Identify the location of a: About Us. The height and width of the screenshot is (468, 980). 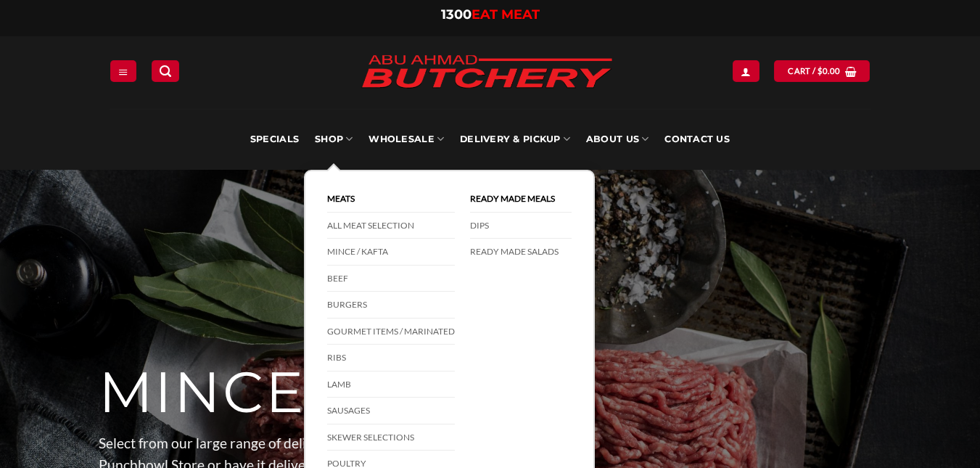
(618, 140).